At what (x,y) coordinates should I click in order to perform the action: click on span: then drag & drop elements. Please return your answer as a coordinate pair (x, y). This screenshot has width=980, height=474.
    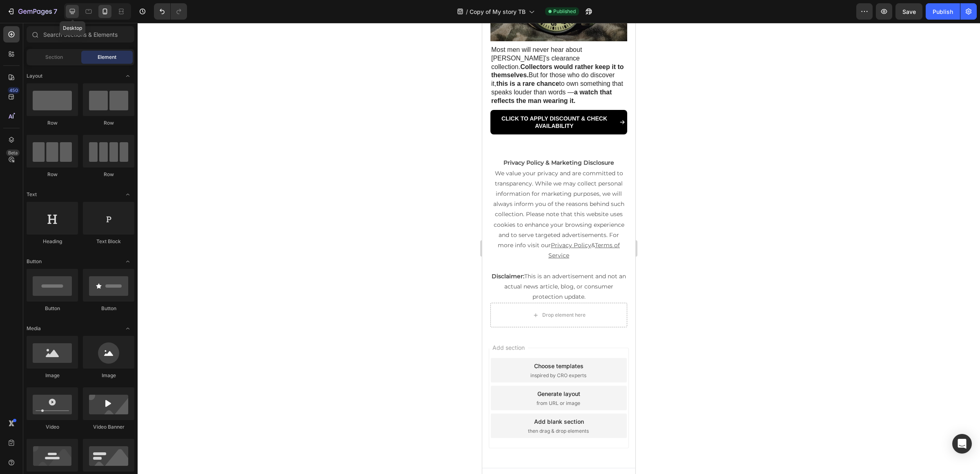
    Looking at the image, I should click on (76, 409).